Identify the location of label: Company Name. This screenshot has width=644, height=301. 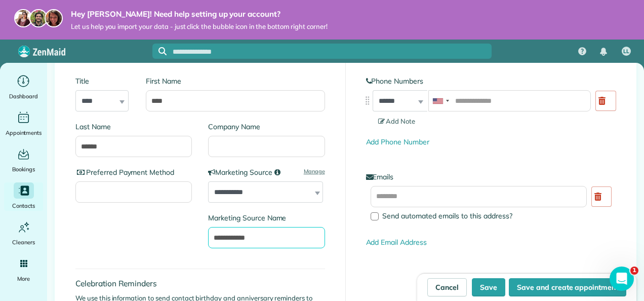
(267, 126).